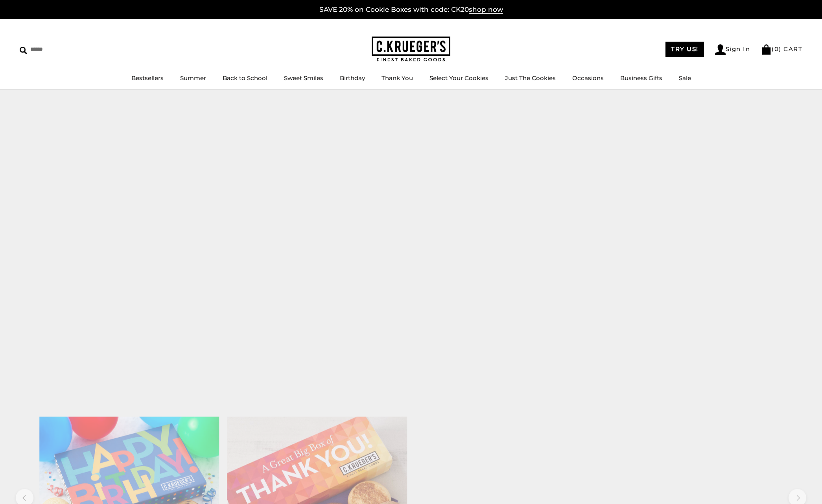 This screenshot has width=822, height=504. Describe the element at coordinates (353, 78) in the screenshot. I see `a: Birthday` at that location.